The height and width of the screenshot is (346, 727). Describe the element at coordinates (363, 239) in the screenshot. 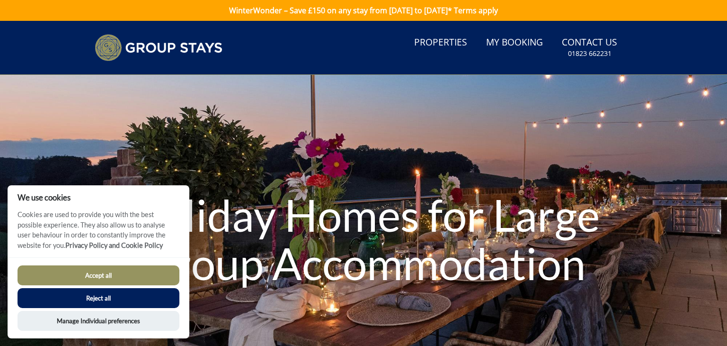

I see `h1: Holiday Homes for Large Group Accommodation` at that location.